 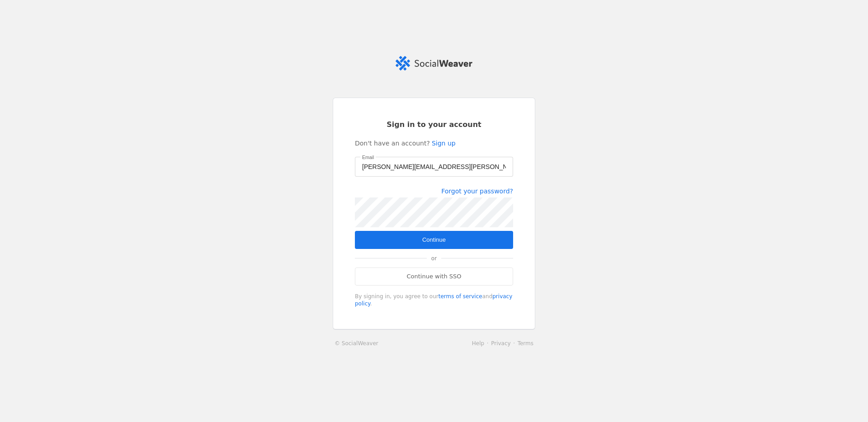 I want to click on a: Continue with SSO, so click(x=434, y=277).